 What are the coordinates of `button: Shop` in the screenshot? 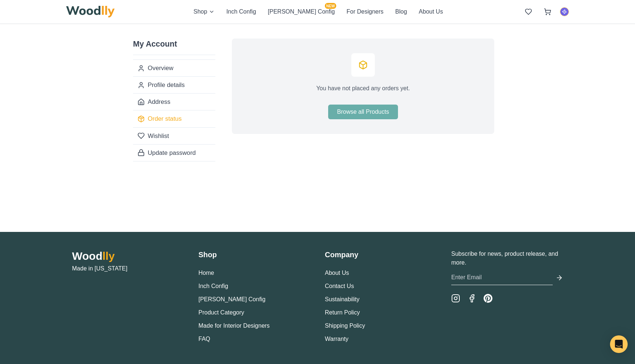 It's located at (204, 11).